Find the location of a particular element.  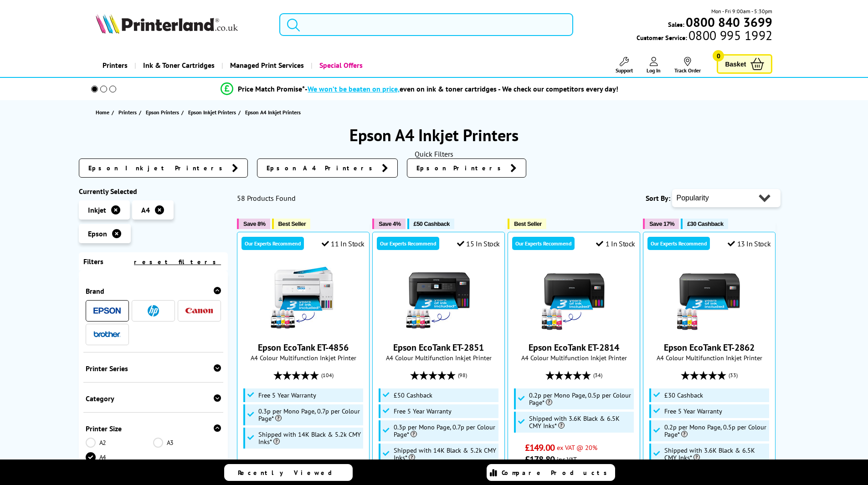

div: Currently Selected is located at coordinates (154, 191).